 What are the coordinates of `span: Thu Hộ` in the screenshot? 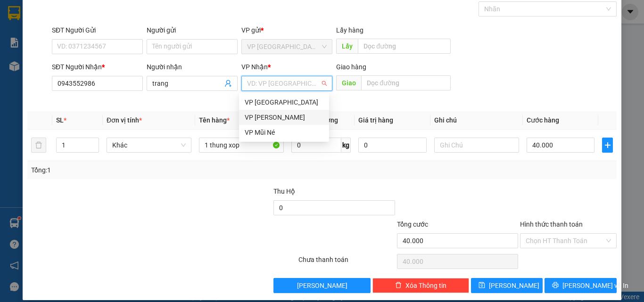 It's located at (284, 191).